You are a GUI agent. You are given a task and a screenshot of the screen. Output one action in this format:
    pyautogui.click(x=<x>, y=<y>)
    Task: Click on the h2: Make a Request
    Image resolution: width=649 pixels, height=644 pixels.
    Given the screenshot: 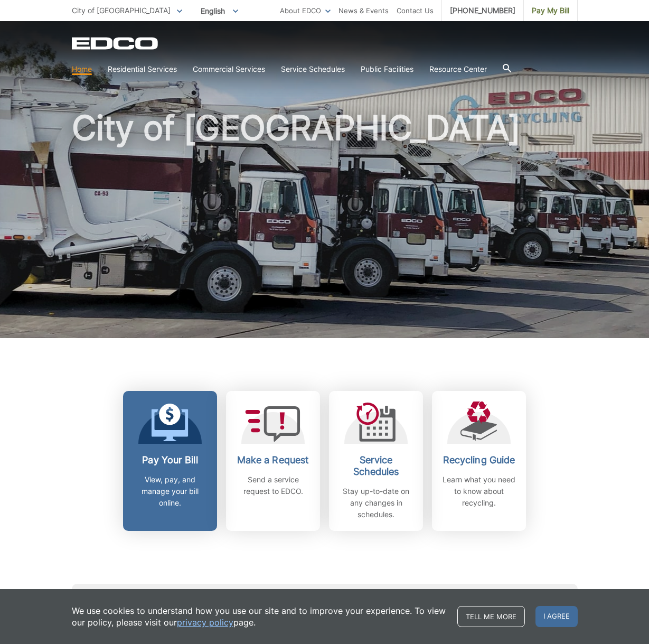 What is the action you would take?
    pyautogui.click(x=273, y=461)
    